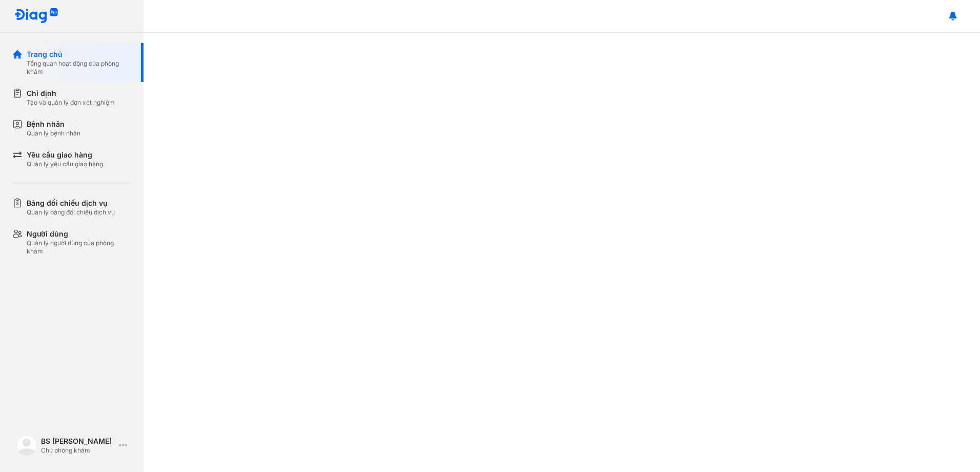  I want to click on div: Tạo và quản lý đơn xét nghiệm, so click(71, 103).